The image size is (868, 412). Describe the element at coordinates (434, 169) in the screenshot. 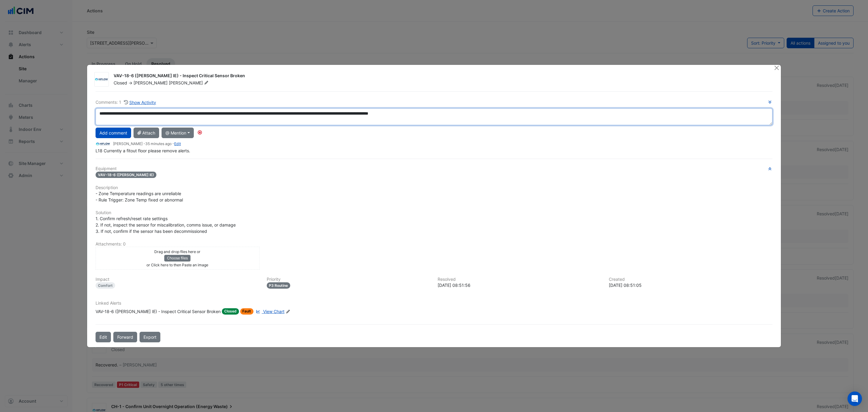

I see `h6: Equipment` at that location.